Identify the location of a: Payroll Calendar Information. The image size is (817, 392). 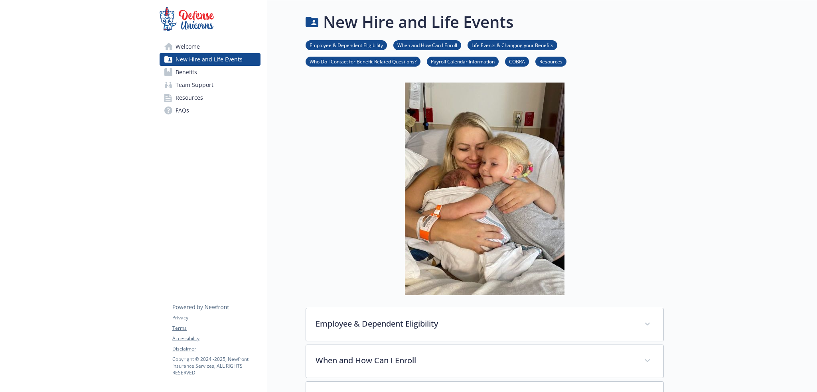
(463, 61).